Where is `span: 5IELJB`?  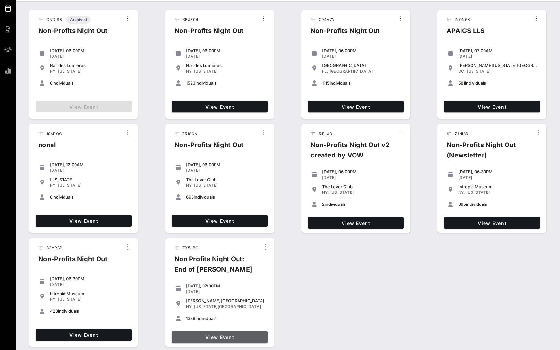
span: 5IELJB is located at coordinates (325, 134).